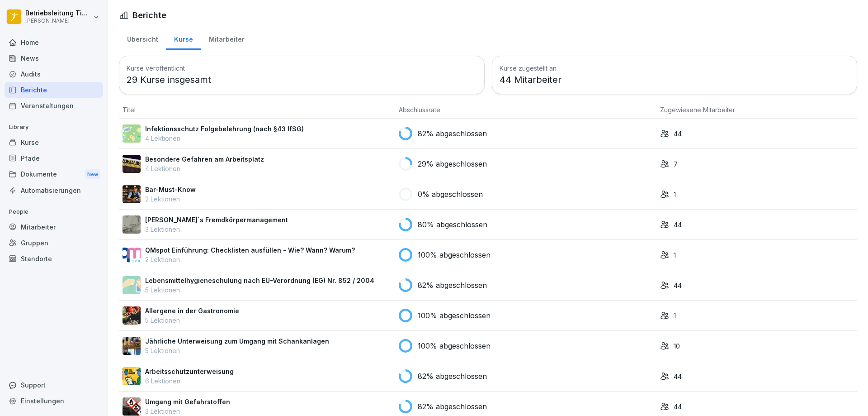 Image resolution: width=868 pixels, height=416 pixels. Describe the element at coordinates (237, 341) in the screenshot. I see `p: Jährliche Unterweisung zum Umgang mit Schankanlagen` at that location.